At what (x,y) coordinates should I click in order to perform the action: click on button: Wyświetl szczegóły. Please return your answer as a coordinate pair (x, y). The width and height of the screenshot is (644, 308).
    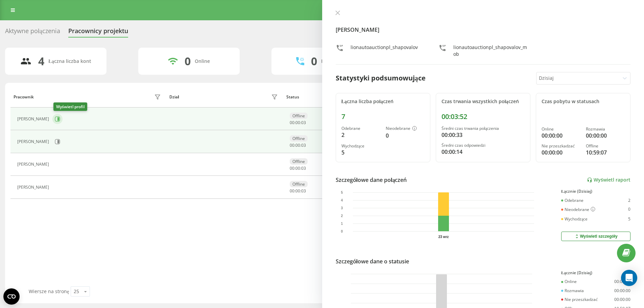
    Looking at the image, I should click on (596, 236).